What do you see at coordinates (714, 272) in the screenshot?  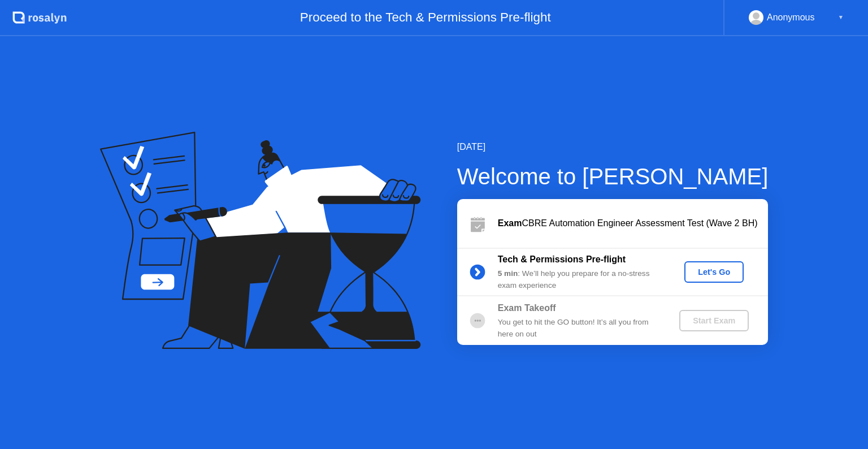 I see `div: Let's Go` at bounding box center [714, 272].